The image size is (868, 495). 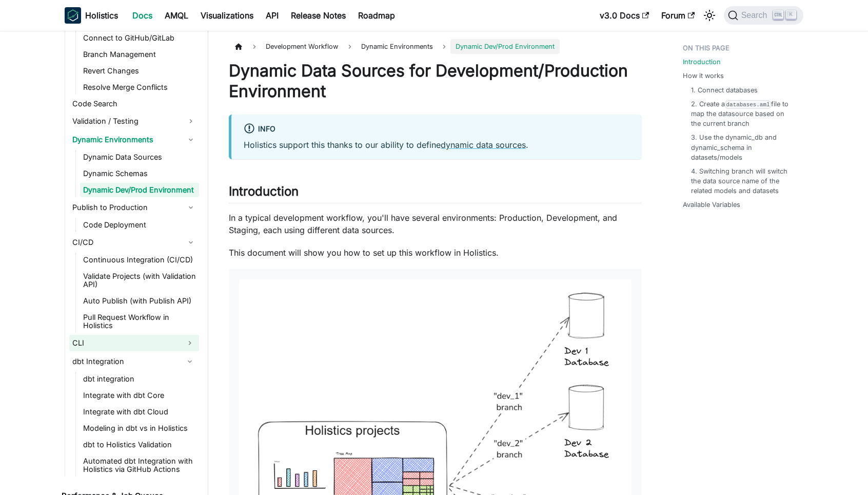 I want to click on a: CLI, so click(x=124, y=343).